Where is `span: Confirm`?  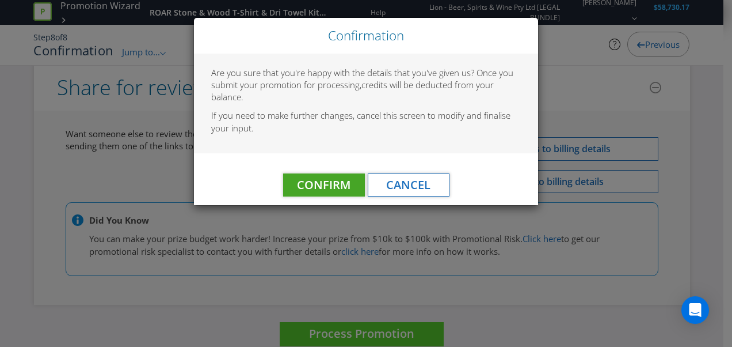 span: Confirm is located at coordinates (324, 184).